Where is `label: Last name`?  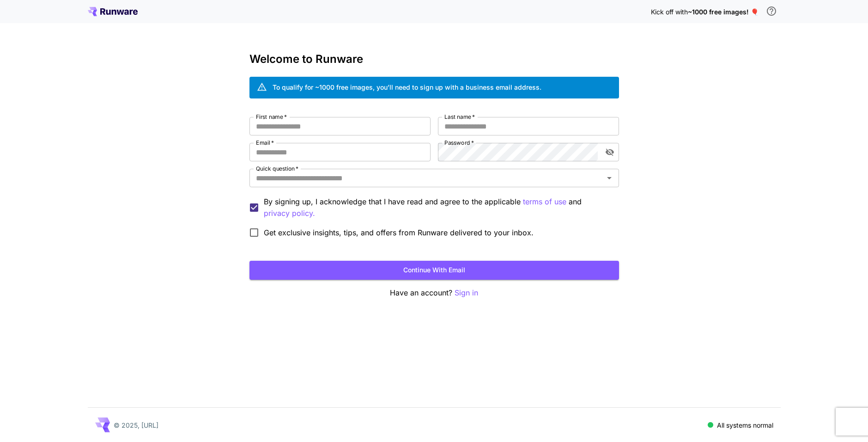
label: Last name is located at coordinates (460, 116).